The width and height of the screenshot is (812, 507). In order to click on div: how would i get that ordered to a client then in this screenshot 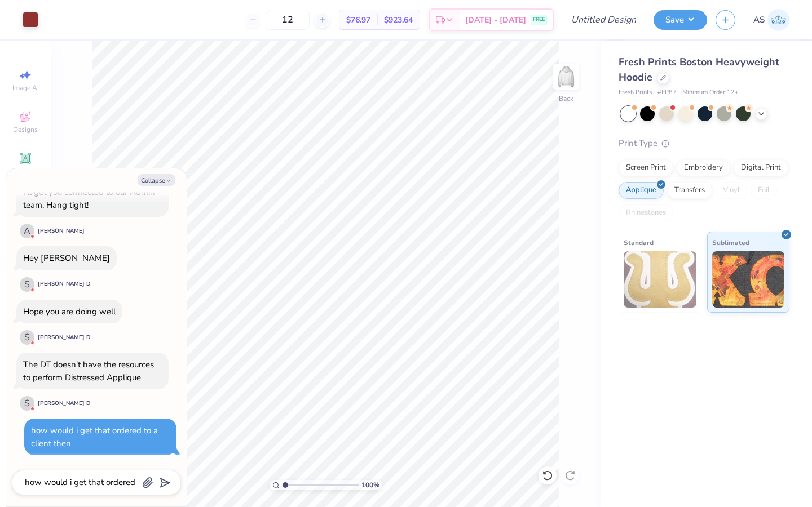, I will do `click(94, 437)`.